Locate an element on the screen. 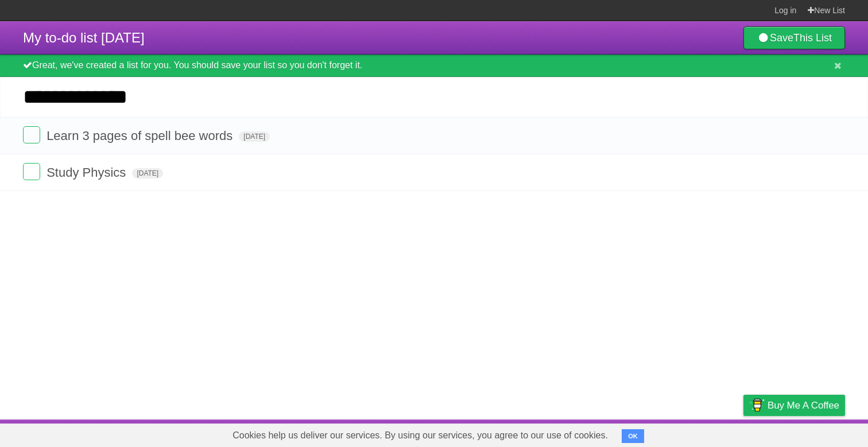  a: Suggest a feature is located at coordinates (809, 433).